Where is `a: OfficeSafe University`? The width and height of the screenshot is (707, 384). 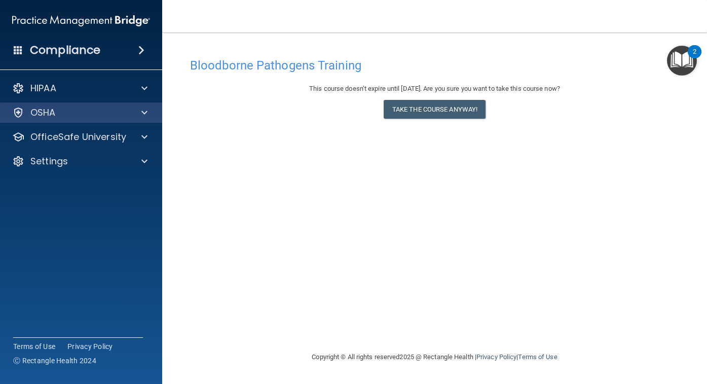
a: OfficeSafe University is located at coordinates (80, 137).